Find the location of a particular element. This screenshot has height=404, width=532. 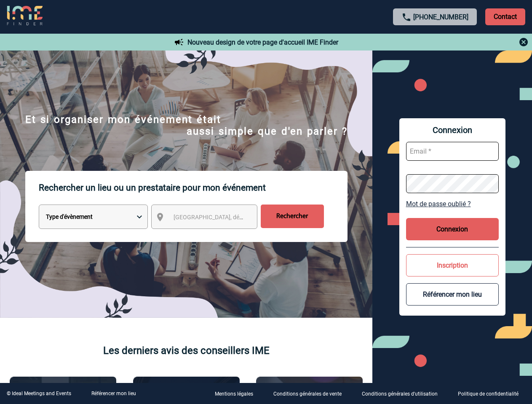

a: Mentions légales is located at coordinates (237, 394).